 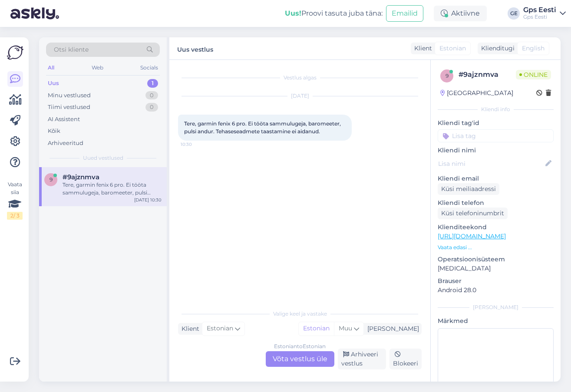 I want to click on div: # 9ajznmva, so click(x=487, y=74).